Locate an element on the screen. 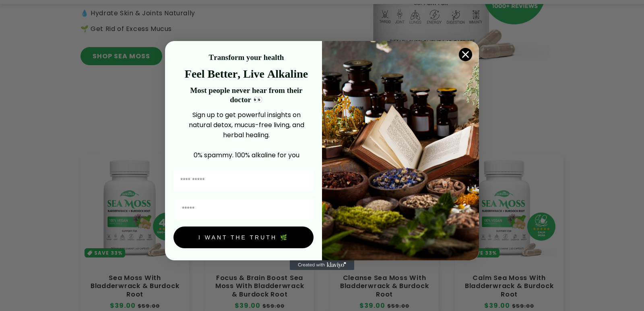  img: 4a4a186a-b914-4224-87c7-990d8ecc9bca.jpeg is located at coordinates (401, 150).